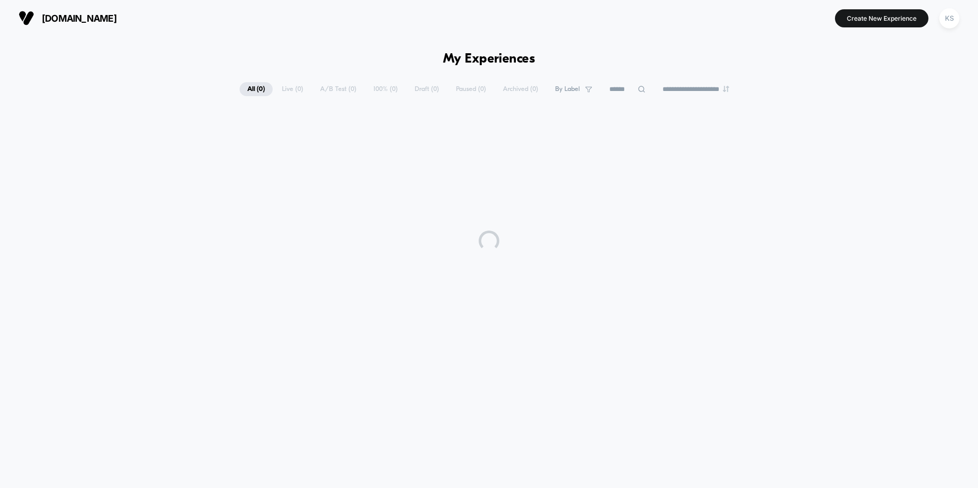 The image size is (978, 488). What do you see at coordinates (726, 89) in the screenshot?
I see `img: end` at bounding box center [726, 89].